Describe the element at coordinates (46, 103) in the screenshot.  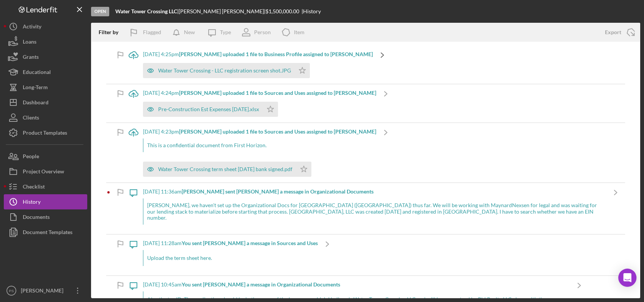
I see `button: Dashboard` at that location.